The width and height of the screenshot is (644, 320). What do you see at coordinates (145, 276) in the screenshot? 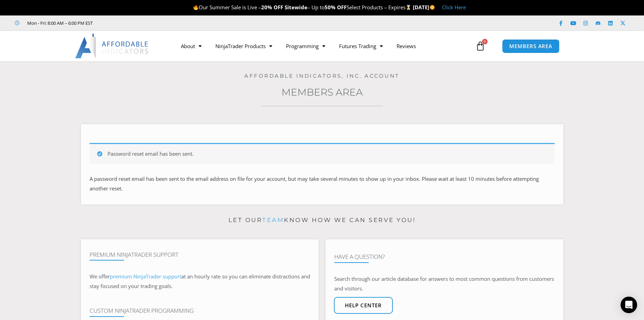
I see `span: premium NinjaTrader support` at bounding box center [145, 276].